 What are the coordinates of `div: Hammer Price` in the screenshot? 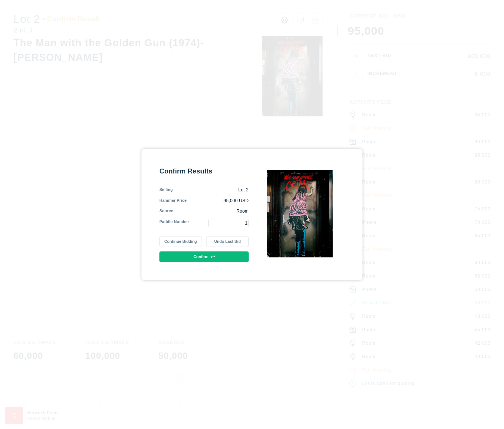 It's located at (173, 201).